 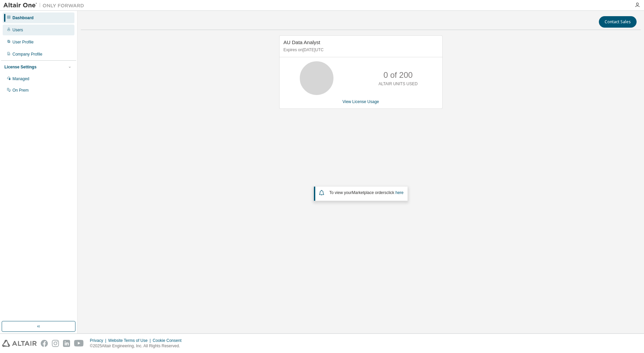 What do you see at coordinates (20, 67) in the screenshot?
I see `div: License Settings` at bounding box center [20, 67].